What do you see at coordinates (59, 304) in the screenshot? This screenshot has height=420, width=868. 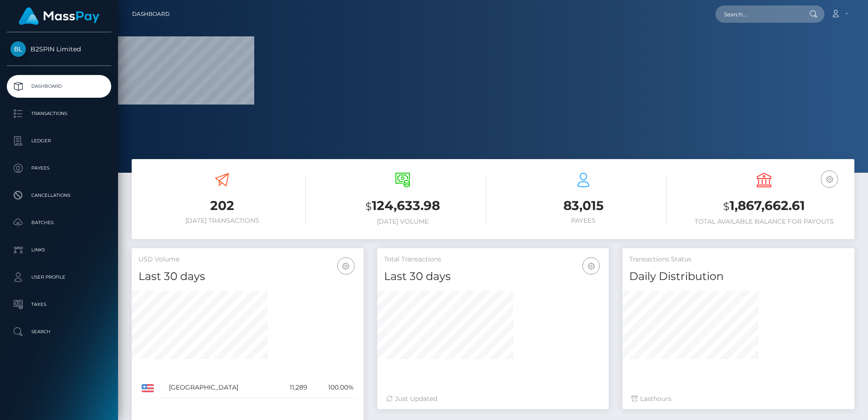 I see `a: Taxes` at bounding box center [59, 304].